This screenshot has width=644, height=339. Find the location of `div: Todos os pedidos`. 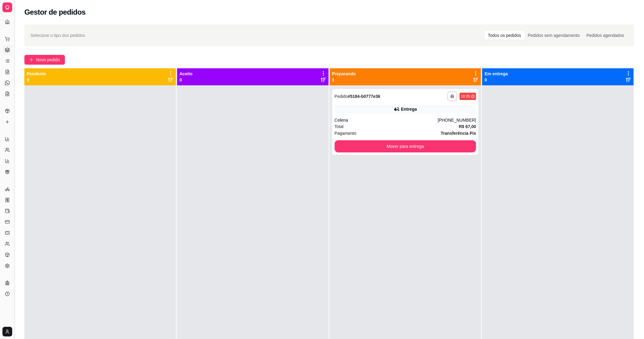

div: Todos os pedidos is located at coordinates (504, 35).